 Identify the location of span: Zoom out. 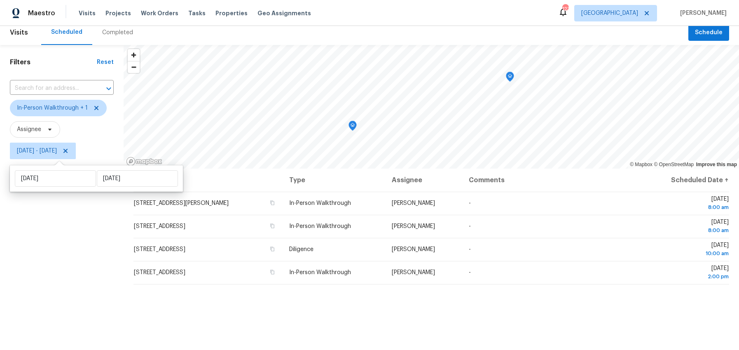
(134, 67).